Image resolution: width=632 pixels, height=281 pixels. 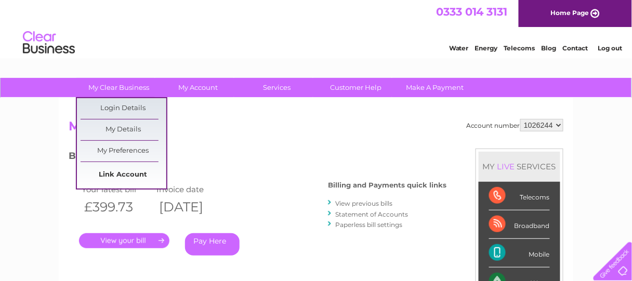 I want to click on div: Broadband, so click(x=520, y=225).